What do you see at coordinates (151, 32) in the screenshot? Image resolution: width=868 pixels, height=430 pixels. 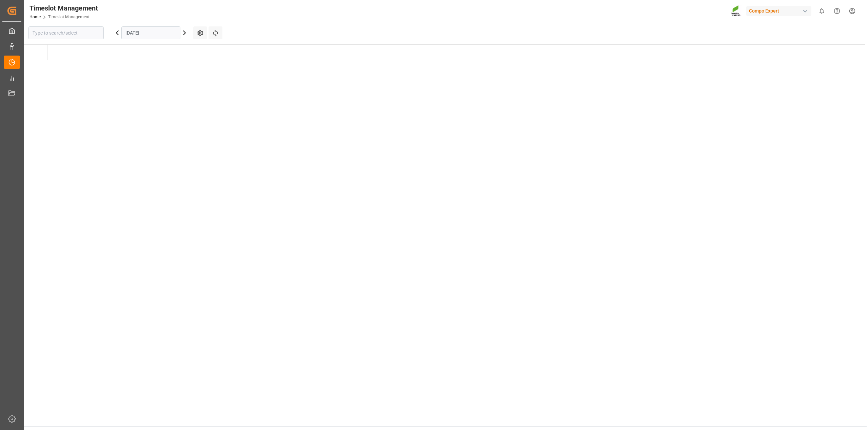 I see `input: DD.MM.YYYY` at bounding box center [151, 32].